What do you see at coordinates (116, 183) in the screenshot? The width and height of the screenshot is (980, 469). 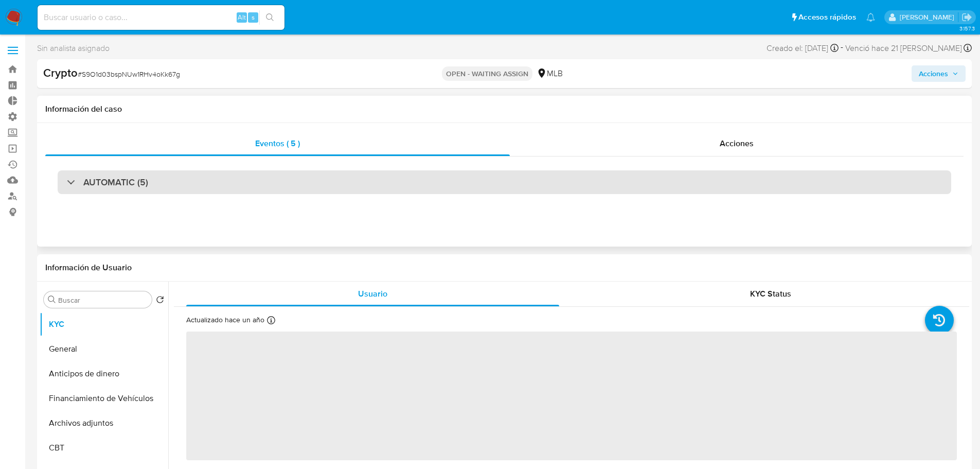 I see `h3: AUTOMATIC (5)` at bounding box center [116, 183].